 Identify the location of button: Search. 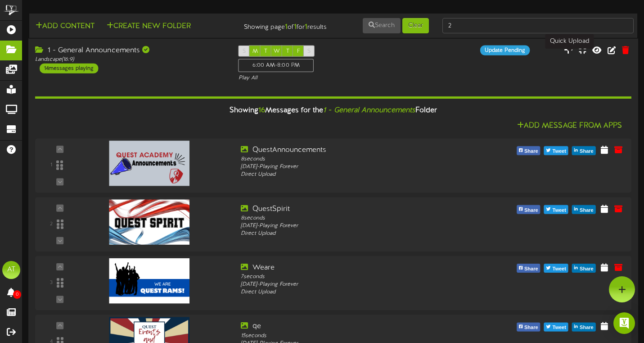
(382, 26).